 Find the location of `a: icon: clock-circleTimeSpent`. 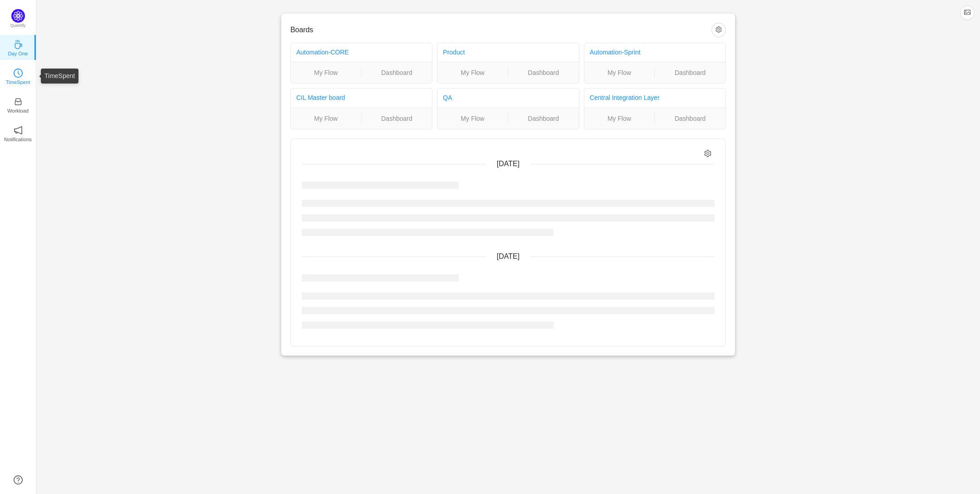

a: icon: clock-circleTimeSpent is located at coordinates (18, 76).